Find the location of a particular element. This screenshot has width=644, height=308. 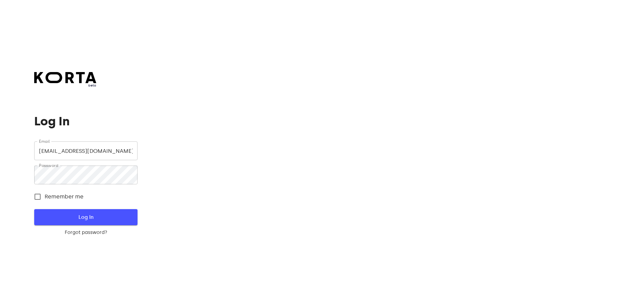

a: beta is located at coordinates (65, 80).